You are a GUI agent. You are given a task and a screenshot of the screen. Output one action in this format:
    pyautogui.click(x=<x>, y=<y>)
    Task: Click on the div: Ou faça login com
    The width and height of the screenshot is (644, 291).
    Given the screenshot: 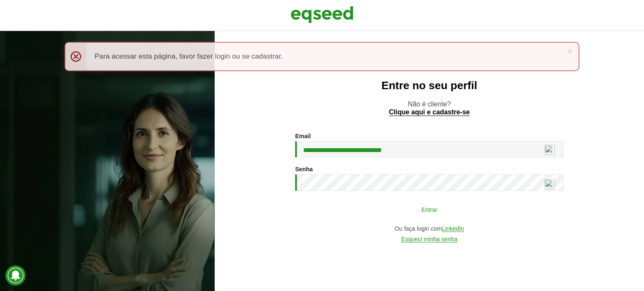 What is the action you would take?
    pyautogui.click(x=429, y=228)
    